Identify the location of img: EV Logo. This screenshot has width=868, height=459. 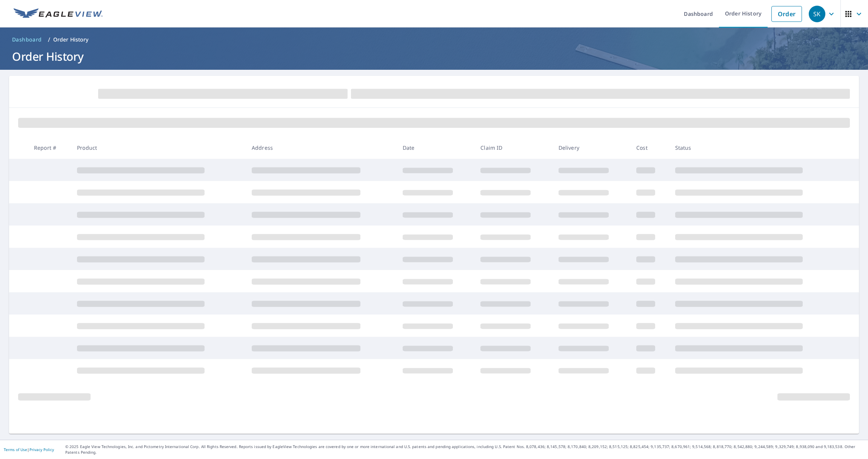
(58, 14).